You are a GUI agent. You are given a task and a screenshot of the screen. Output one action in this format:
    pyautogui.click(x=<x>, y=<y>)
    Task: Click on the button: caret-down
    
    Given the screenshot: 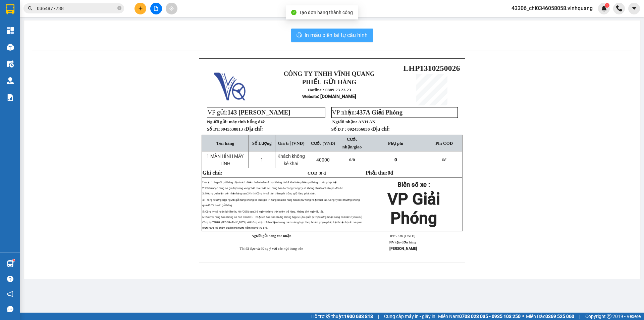 What is the action you would take?
    pyautogui.click(x=634, y=8)
    